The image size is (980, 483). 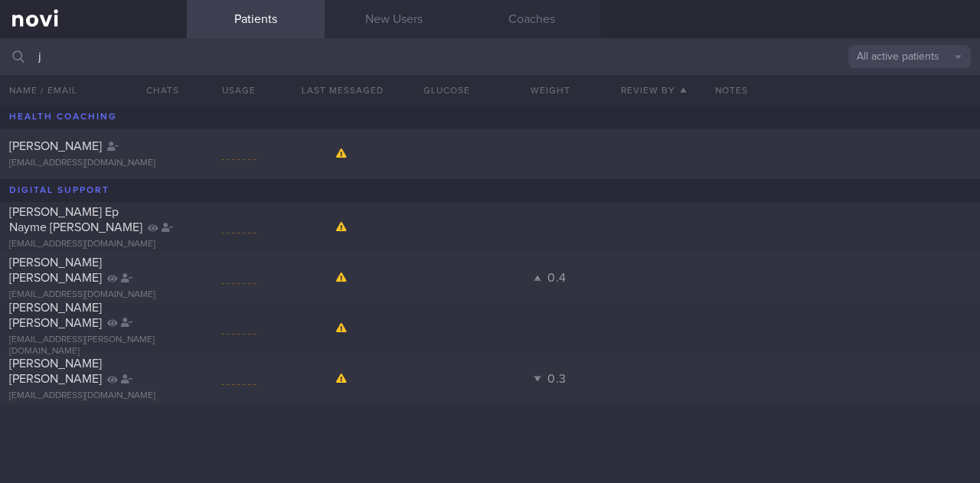 What do you see at coordinates (343, 90) in the screenshot?
I see `button: Last Messaged` at bounding box center [343, 90].